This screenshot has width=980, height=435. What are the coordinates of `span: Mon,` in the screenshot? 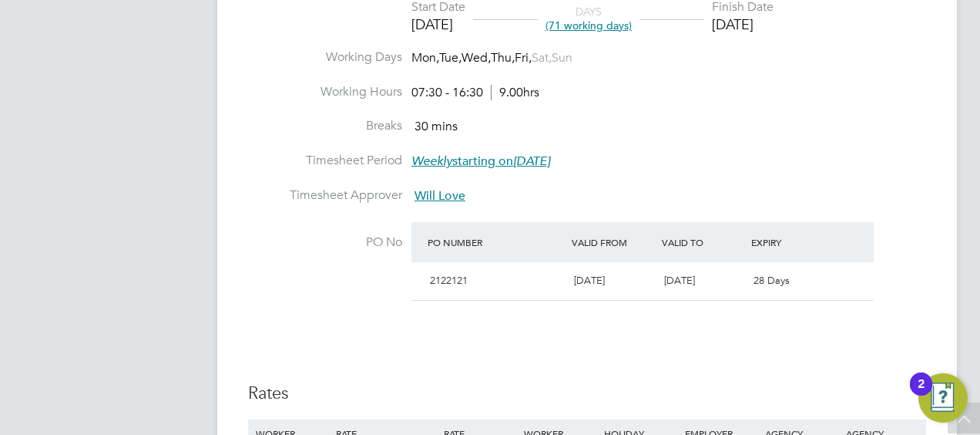 It's located at (425, 58).